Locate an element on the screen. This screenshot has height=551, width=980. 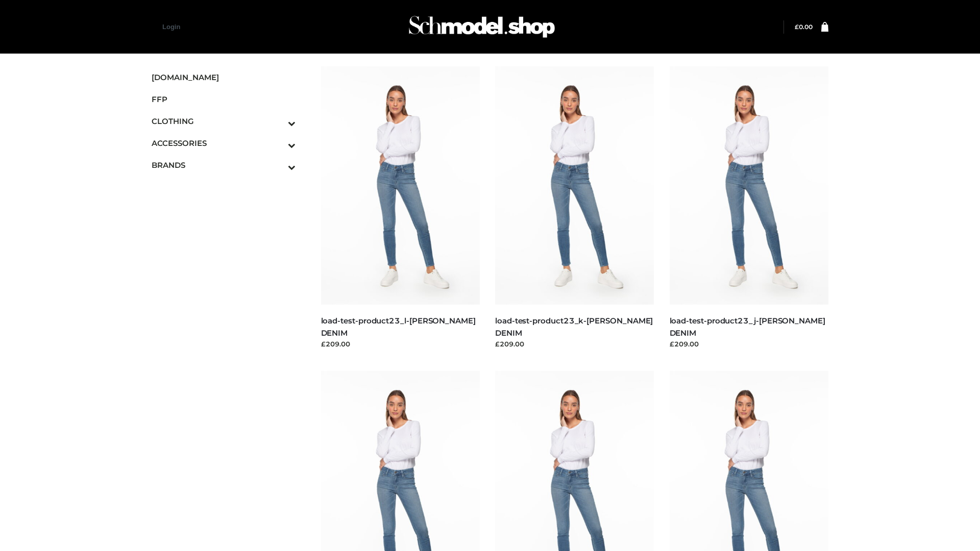
span: BRANDS is located at coordinates (224, 164).